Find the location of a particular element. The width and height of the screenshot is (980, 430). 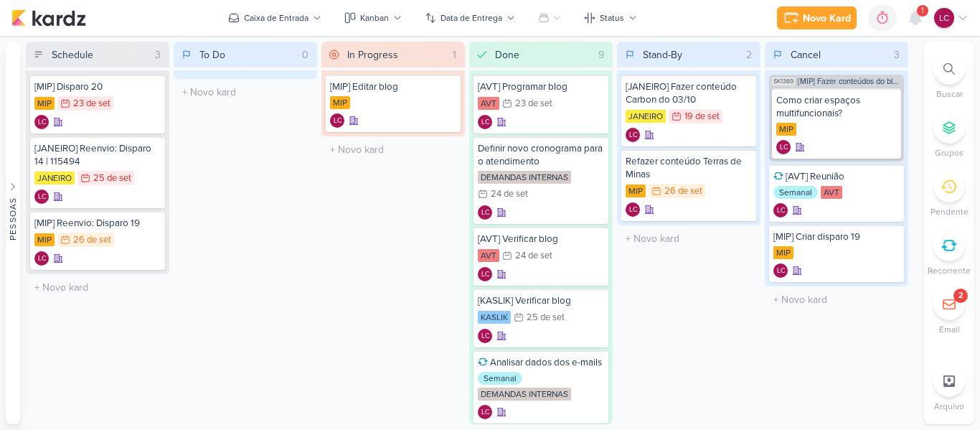

p: Arquivo is located at coordinates (949, 407).